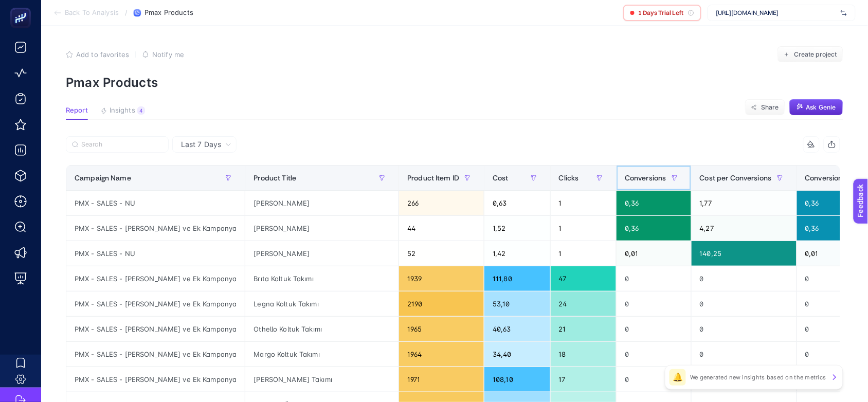 This screenshot has width=868, height=402. What do you see at coordinates (583, 329) in the screenshot?
I see `div: 21` at bounding box center [583, 329].